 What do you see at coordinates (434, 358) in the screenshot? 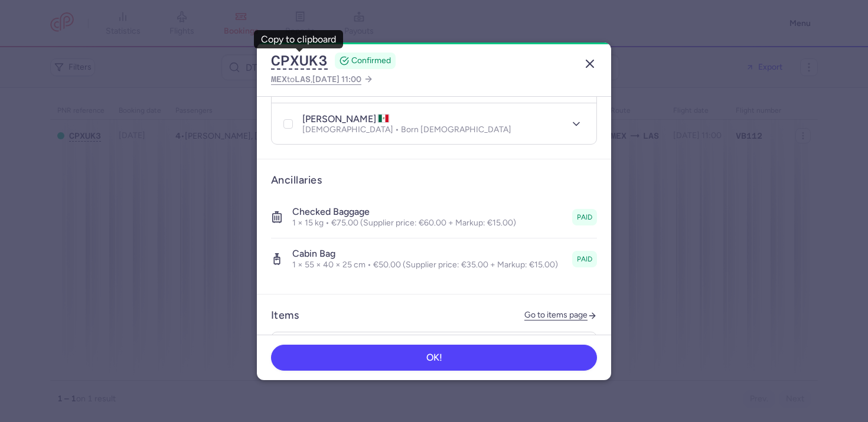
I see `span: OK!` at bounding box center [434, 358].